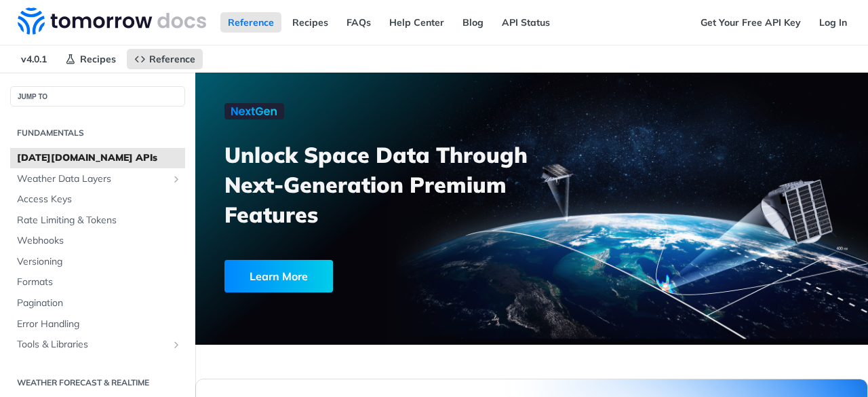 The height and width of the screenshot is (397, 868). I want to click on span: Tools & Libraries, so click(92, 345).